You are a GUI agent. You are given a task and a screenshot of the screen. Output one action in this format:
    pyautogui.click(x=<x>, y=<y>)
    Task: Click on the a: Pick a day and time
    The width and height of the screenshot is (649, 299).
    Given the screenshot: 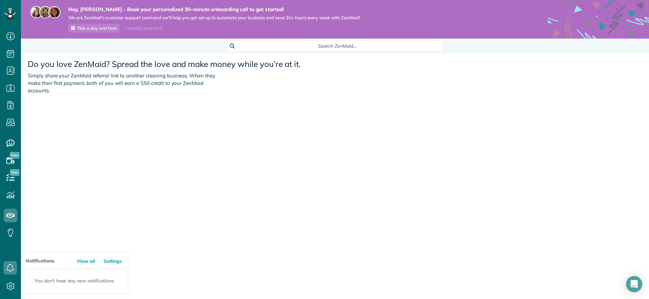 What is the action you would take?
    pyautogui.click(x=94, y=28)
    